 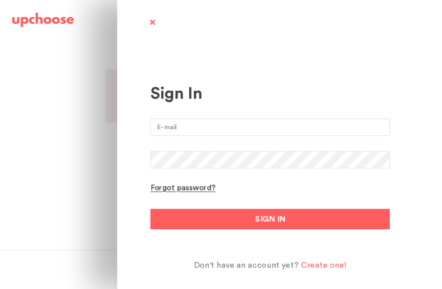 I want to click on div: Sign In, so click(x=270, y=94).